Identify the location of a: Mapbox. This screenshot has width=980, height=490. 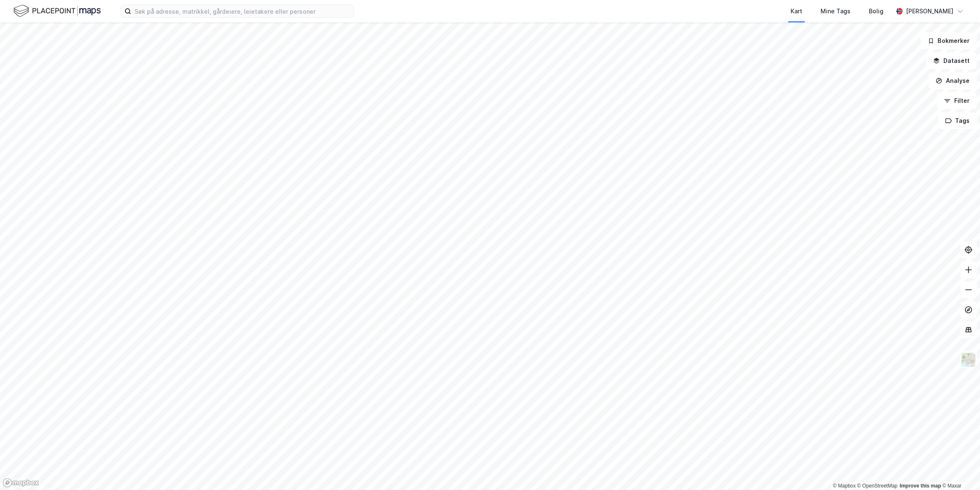
(843, 486).